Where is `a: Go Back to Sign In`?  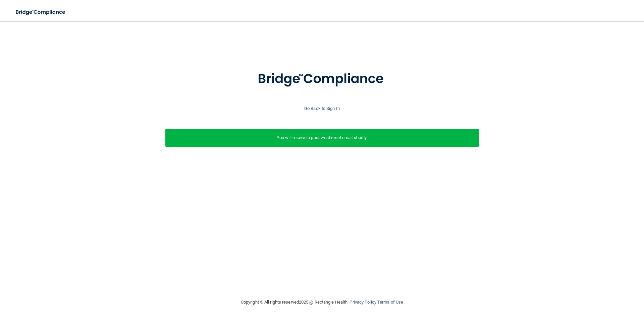
a: Go Back to Sign In is located at coordinates (322, 108).